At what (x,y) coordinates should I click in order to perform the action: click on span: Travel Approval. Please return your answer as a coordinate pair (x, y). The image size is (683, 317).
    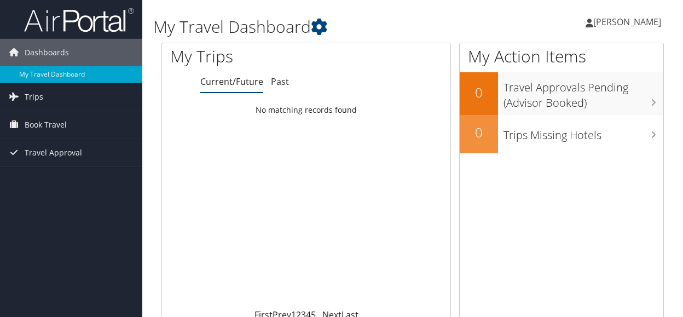
    Looking at the image, I should click on (53, 153).